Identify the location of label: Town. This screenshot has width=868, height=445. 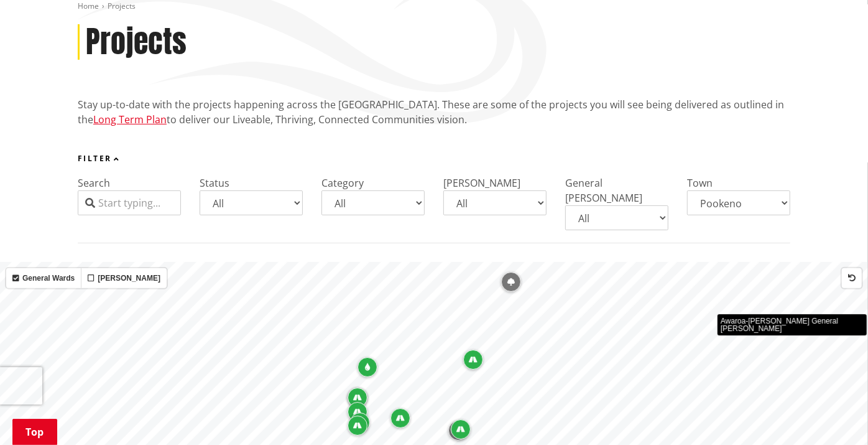
(700, 183).